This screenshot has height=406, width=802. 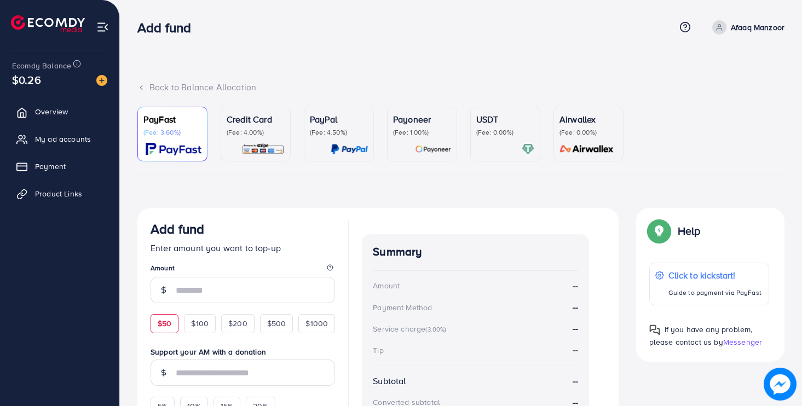 I want to click on span: If you have any problem, please contact us by, so click(x=700, y=335).